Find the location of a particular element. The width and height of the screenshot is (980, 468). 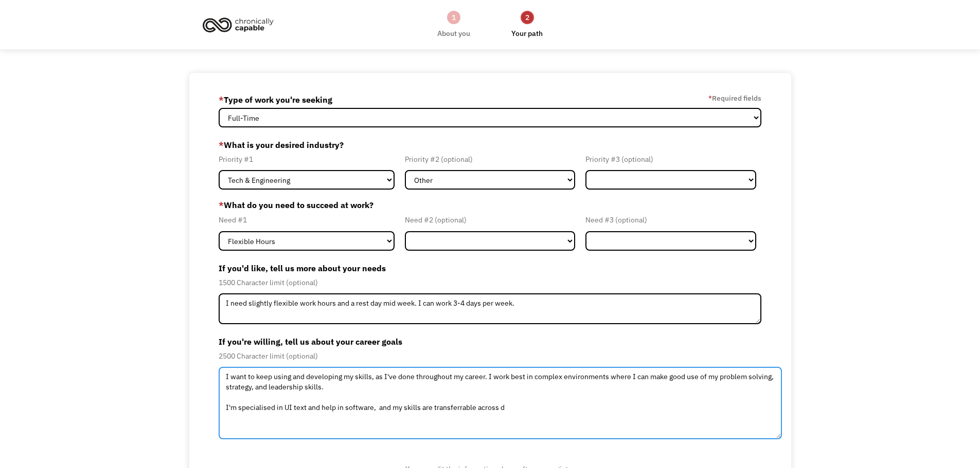

div: 1 is located at coordinates (454, 18).